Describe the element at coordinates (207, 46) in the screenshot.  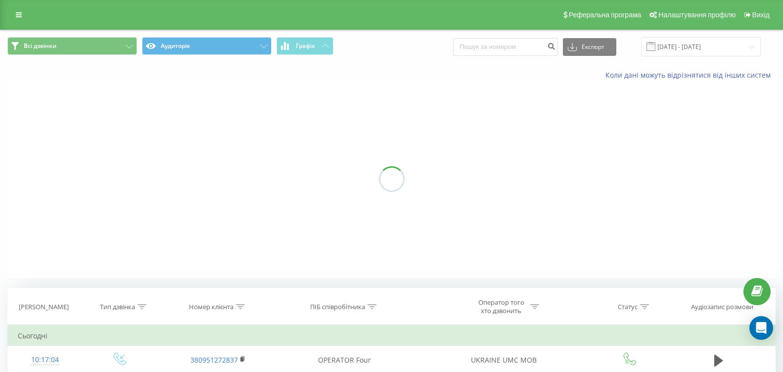
I see `button: Аудиторія` at that location.